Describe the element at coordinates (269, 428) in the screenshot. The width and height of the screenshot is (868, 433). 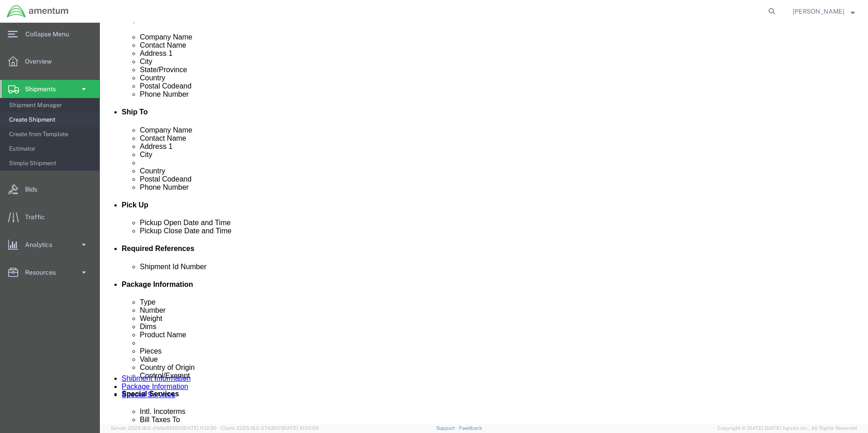
I see `span: Client: 2025.18.0-27d3021` at that location.